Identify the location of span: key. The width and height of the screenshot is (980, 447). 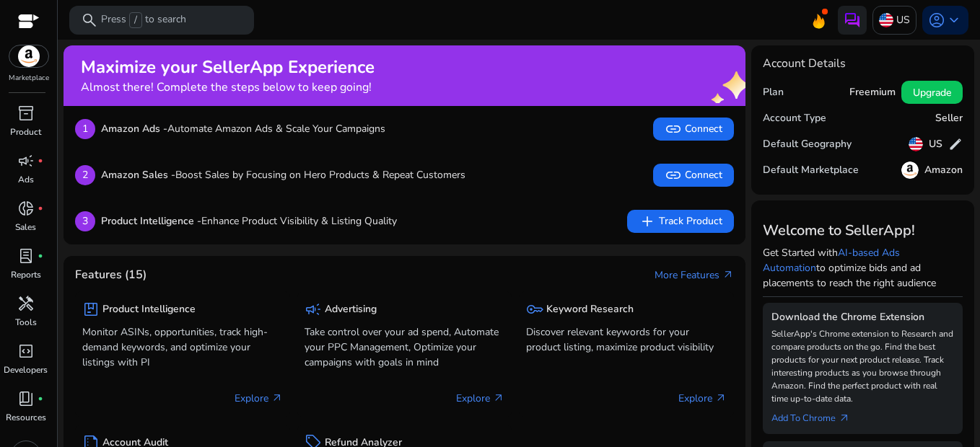
(535, 309).